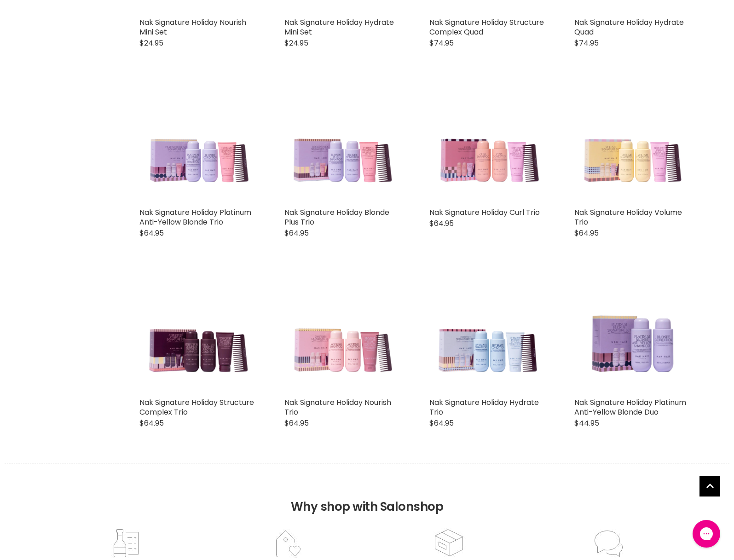  I want to click on img: Nak Signature Holiday Platinum Anti-Yellow Blonde Trio, so click(198, 144).